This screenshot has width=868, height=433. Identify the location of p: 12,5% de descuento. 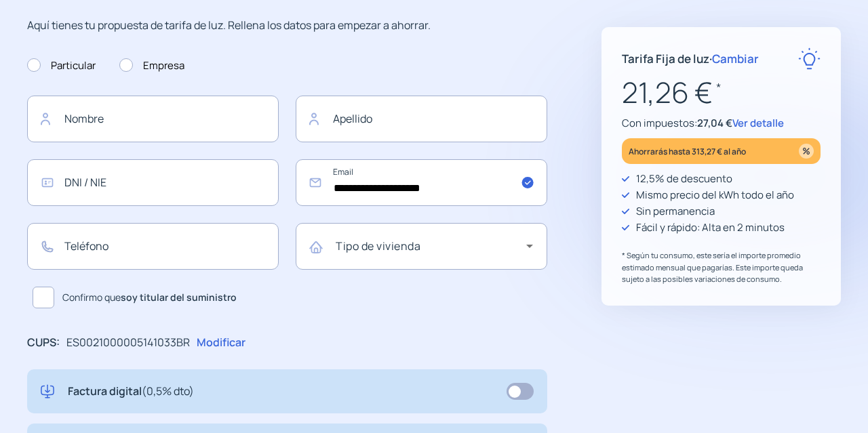
(684, 179).